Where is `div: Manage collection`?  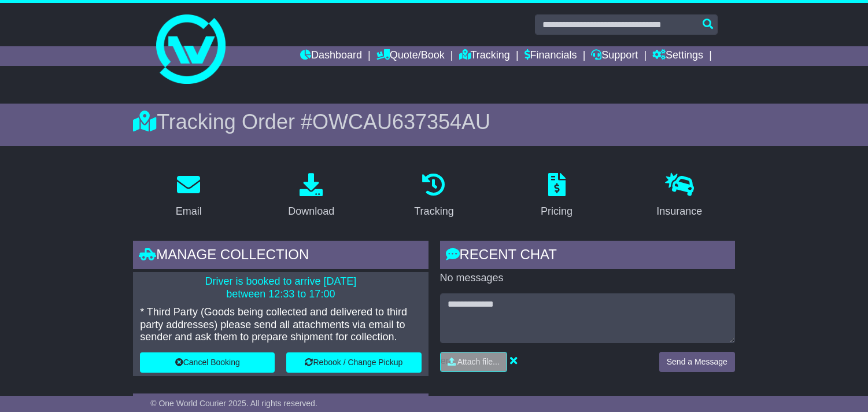
div: Manage collection is located at coordinates (280, 257).